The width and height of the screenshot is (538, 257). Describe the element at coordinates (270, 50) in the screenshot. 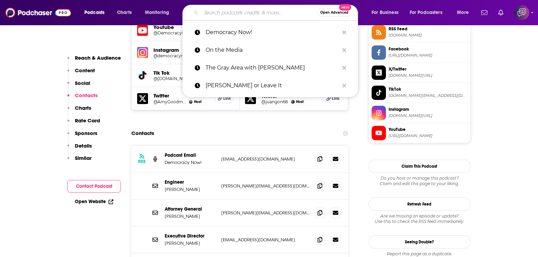

I see `a: On the Media` at that location.